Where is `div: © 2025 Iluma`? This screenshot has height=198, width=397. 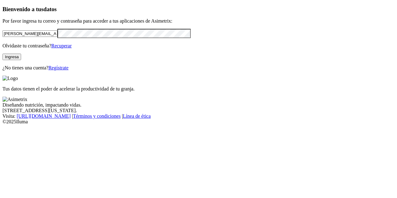 div: © 2025 Iluma is located at coordinates (199, 122).